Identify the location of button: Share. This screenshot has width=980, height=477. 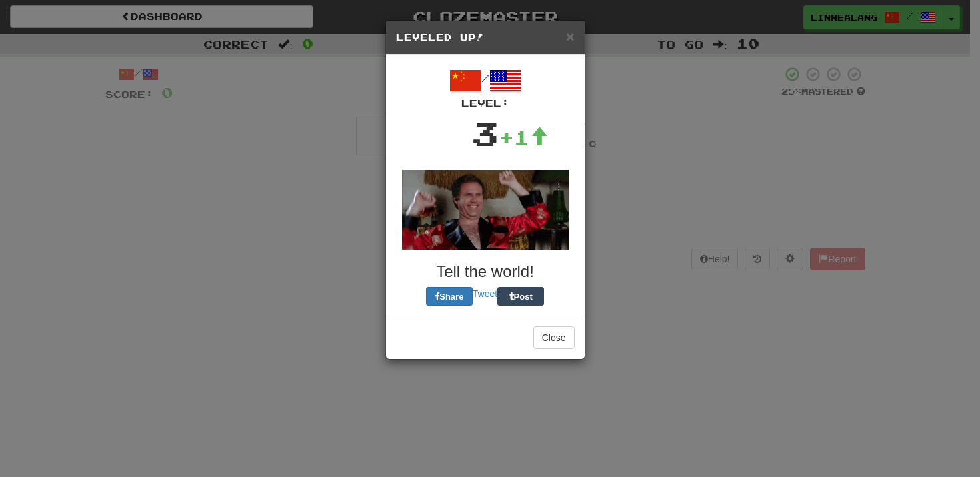
(449, 296).